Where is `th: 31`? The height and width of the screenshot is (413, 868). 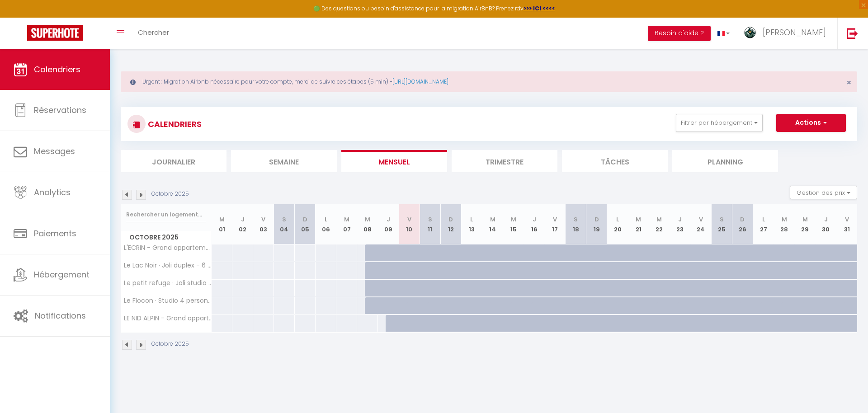 th: 31 is located at coordinates (847, 224).